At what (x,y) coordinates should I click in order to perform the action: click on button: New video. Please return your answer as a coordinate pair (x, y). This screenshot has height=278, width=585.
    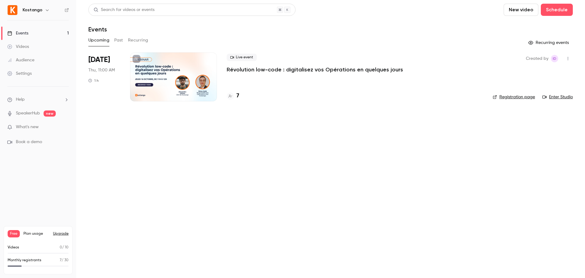
    Looking at the image, I should click on (521, 10).